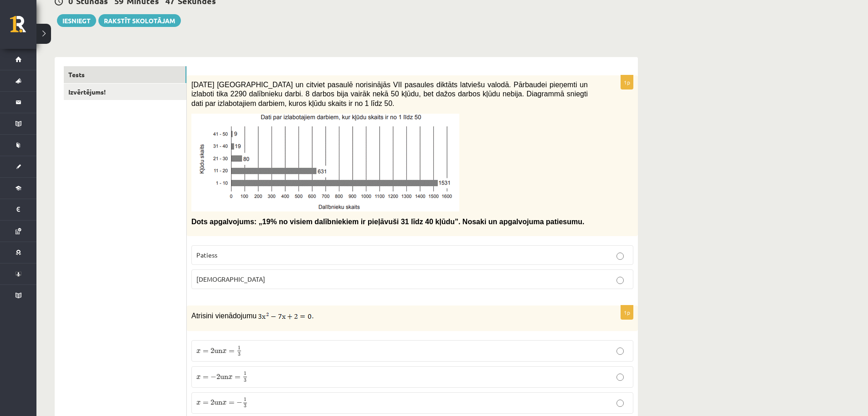 This screenshot has width=868, height=416. What do you see at coordinates (76, 20) in the screenshot?
I see `button: Iesniegt` at bounding box center [76, 20].